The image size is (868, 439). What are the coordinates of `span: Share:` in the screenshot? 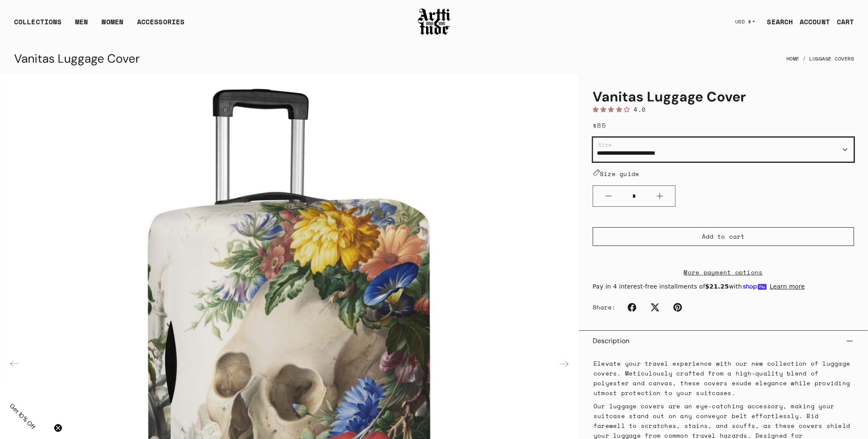 It's located at (604, 308).